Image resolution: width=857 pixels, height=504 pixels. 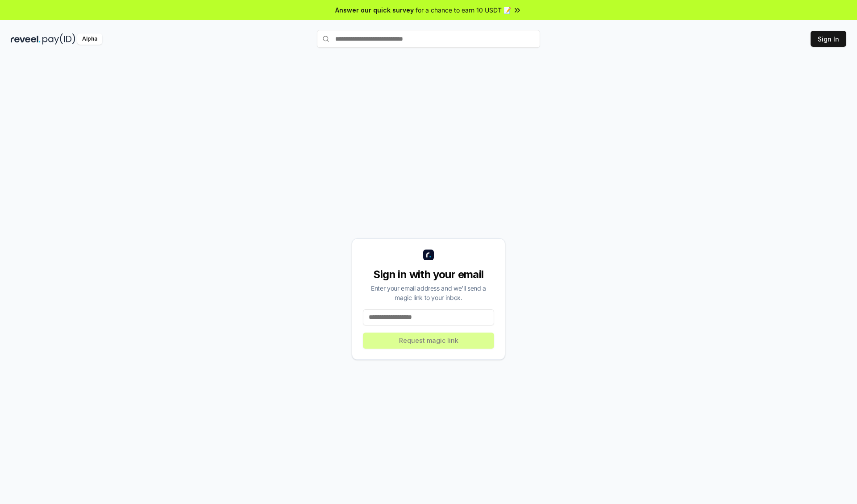 What do you see at coordinates (828, 39) in the screenshot?
I see `button: Sign In` at bounding box center [828, 39].